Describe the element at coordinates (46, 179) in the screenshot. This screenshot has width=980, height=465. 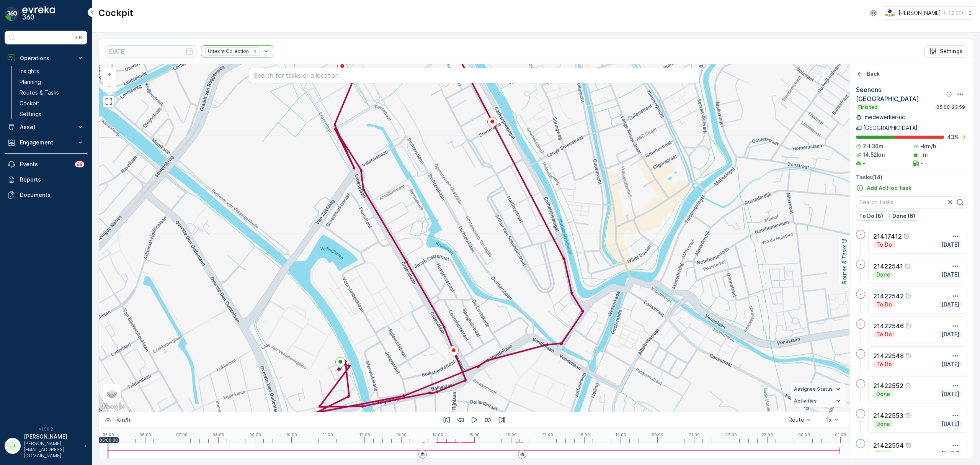
I see `a: Reports` at that location.